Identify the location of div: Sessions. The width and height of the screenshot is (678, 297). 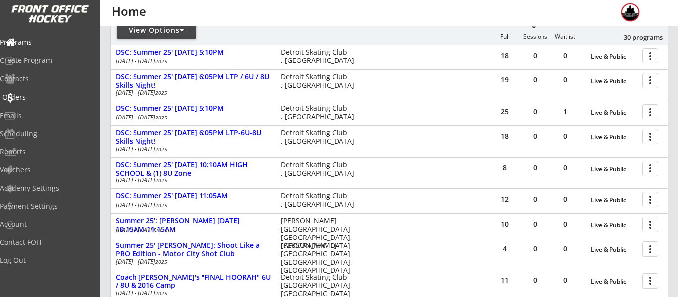
(535, 37).